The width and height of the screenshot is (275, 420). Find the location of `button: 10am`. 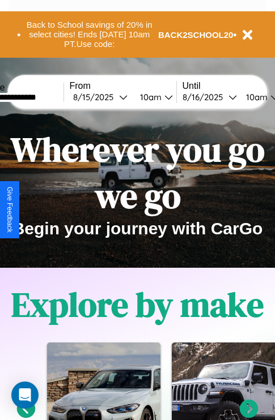

button: 10am is located at coordinates (154, 97).